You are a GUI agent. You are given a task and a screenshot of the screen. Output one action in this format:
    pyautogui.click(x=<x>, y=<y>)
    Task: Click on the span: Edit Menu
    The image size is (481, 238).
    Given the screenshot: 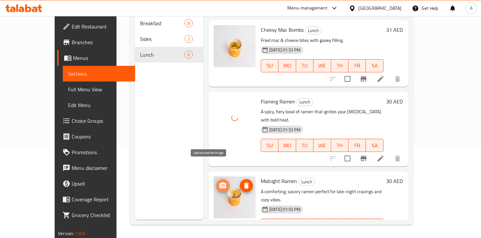 What is the action you would take?
    pyautogui.click(x=99, y=105)
    